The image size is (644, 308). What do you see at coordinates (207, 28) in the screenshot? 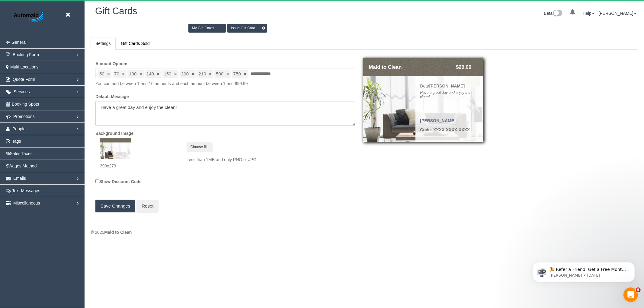
I see `a: My Gift Cards` at bounding box center [207, 28].